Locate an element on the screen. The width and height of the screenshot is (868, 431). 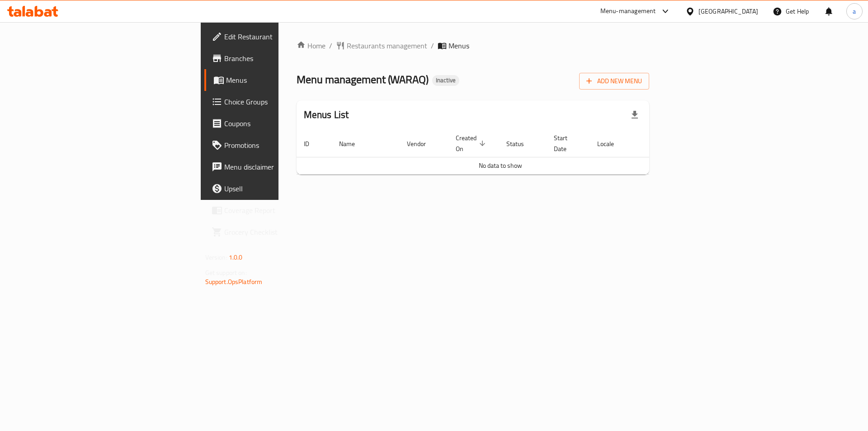
a: Branches is located at coordinates (275, 58).